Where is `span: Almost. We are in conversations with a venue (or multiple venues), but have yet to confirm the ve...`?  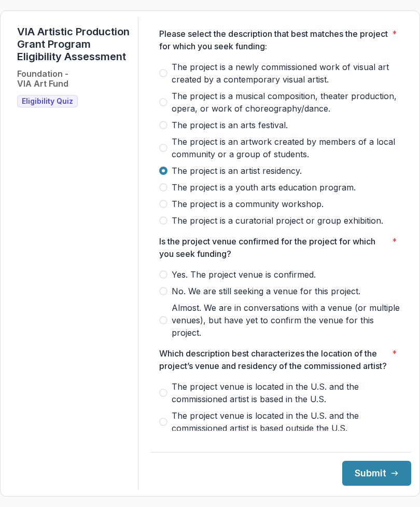
span: Almost. We are in conversations with a venue (or multiple venues), but have yet to confirm the ve... is located at coordinates (288, 321).